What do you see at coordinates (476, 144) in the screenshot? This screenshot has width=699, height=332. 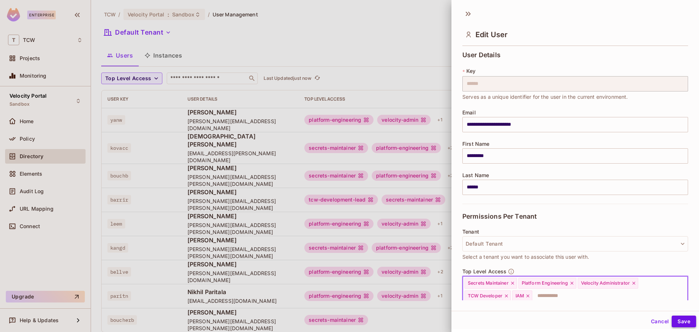 I see `span: First Name` at bounding box center [476, 144].